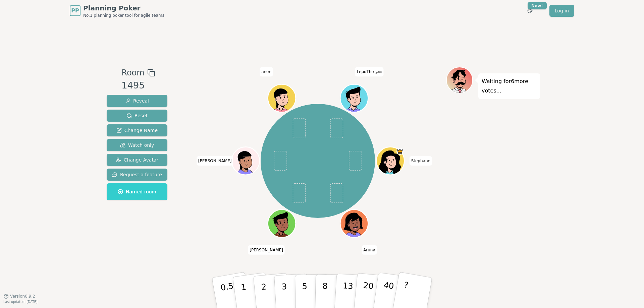 This screenshot has width=644, height=308. What do you see at coordinates (137, 174) in the screenshot?
I see `button: Request a feature` at bounding box center [137, 174].